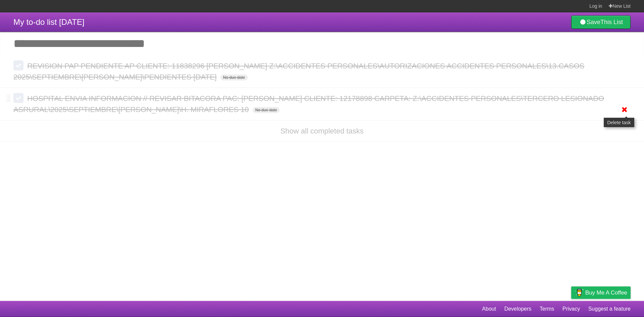 The height and width of the screenshot is (317, 644). I want to click on a: Suggest a feature, so click(609, 309).